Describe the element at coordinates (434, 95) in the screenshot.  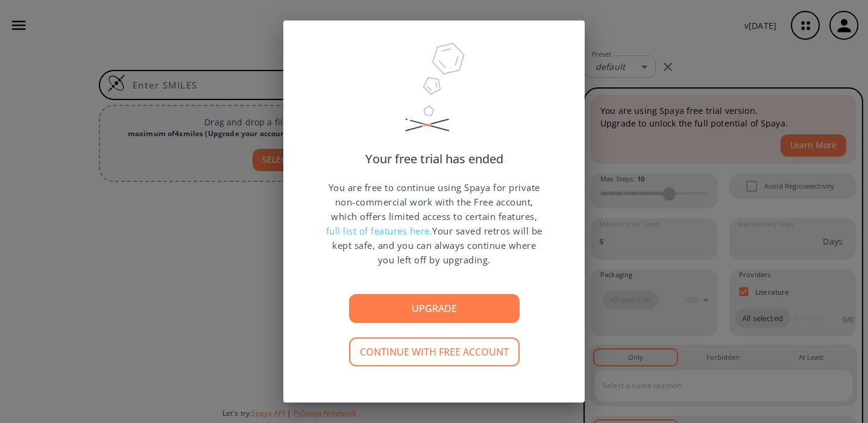
I see `img: Trial Ended` at that location.